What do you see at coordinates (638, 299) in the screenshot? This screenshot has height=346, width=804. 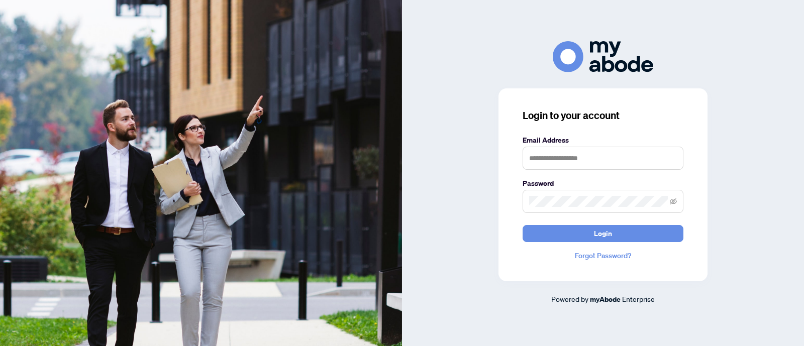 I see `span: Enterprise` at bounding box center [638, 299].